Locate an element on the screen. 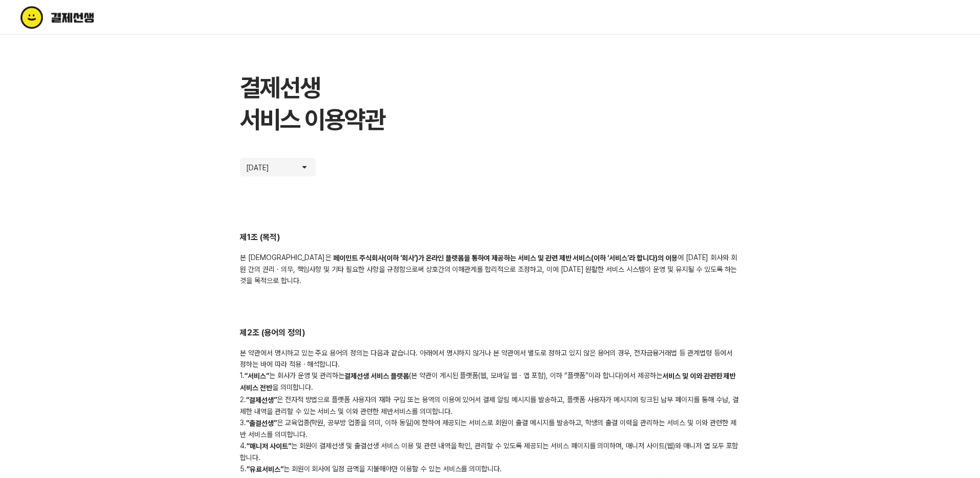 The height and width of the screenshot is (478, 980). b: “결제선생” is located at coordinates (262, 400).